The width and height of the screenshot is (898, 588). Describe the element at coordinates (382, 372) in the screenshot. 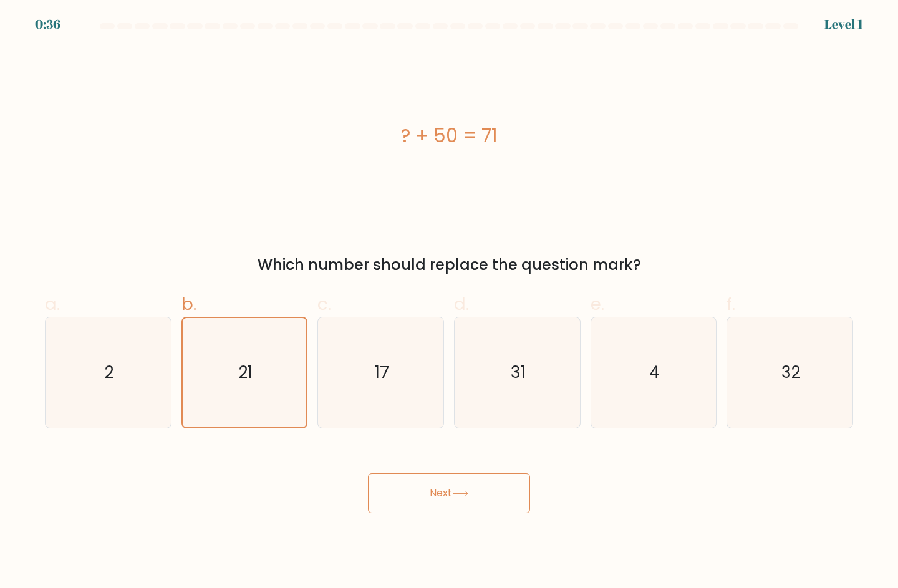

I see `text: 17` at that location.